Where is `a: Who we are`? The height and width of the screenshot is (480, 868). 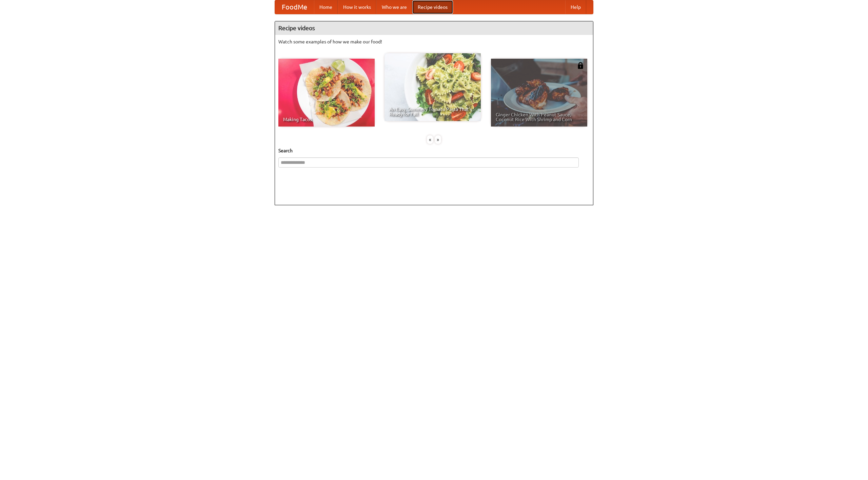 a: Who we are is located at coordinates (394, 7).